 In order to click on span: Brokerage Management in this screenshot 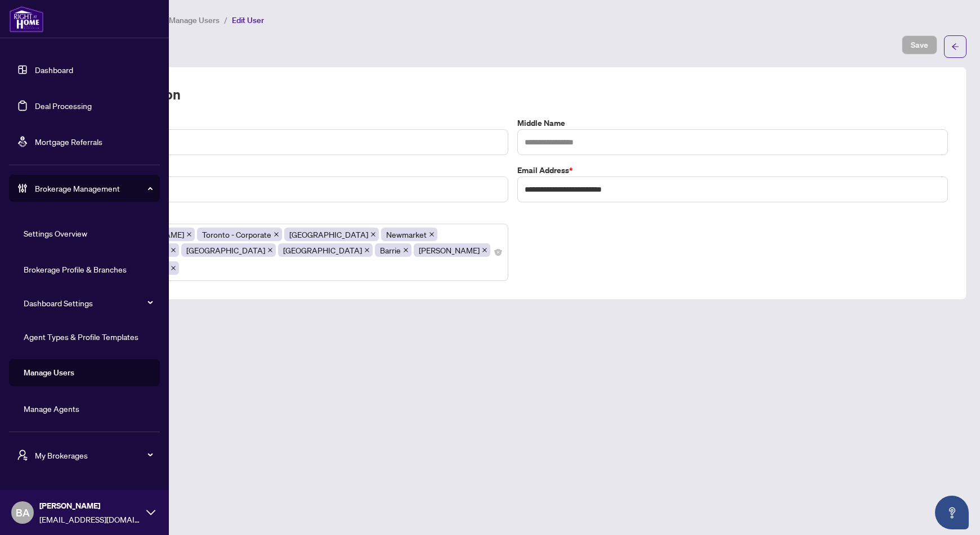, I will do `click(94, 189)`.